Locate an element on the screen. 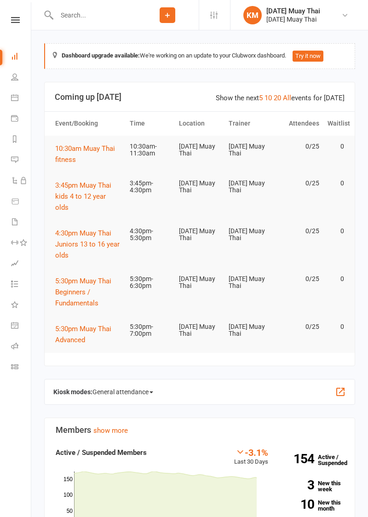 The height and width of the screenshot is (517, 368). div: Last 30 Days is located at coordinates (251, 457).